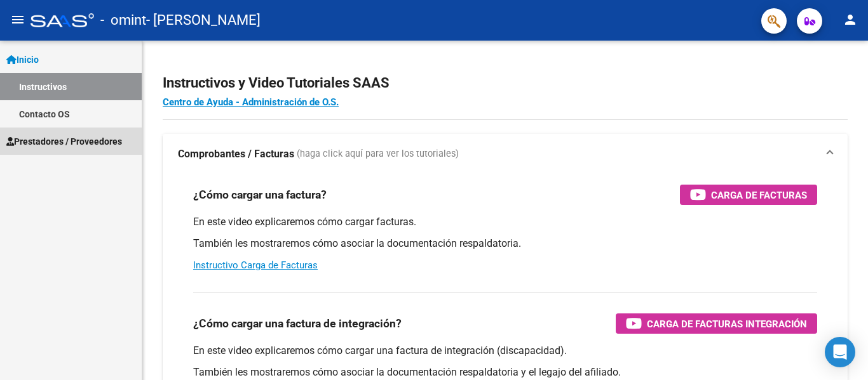 The width and height of the screenshot is (868, 380). I want to click on p: En este video explicaremos cómo cargar una factura de integración (discapacidad)., so click(505, 352).